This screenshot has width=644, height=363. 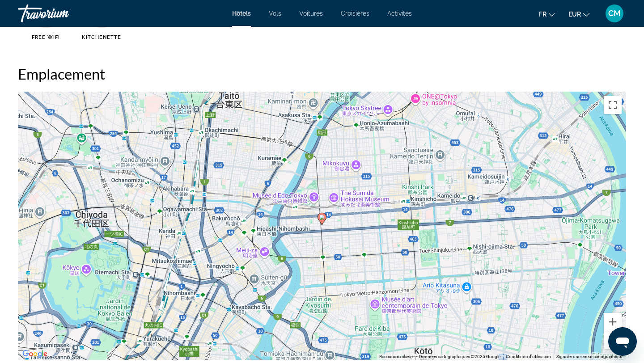 What do you see at coordinates (614, 13) in the screenshot?
I see `span: CM` at bounding box center [614, 13].